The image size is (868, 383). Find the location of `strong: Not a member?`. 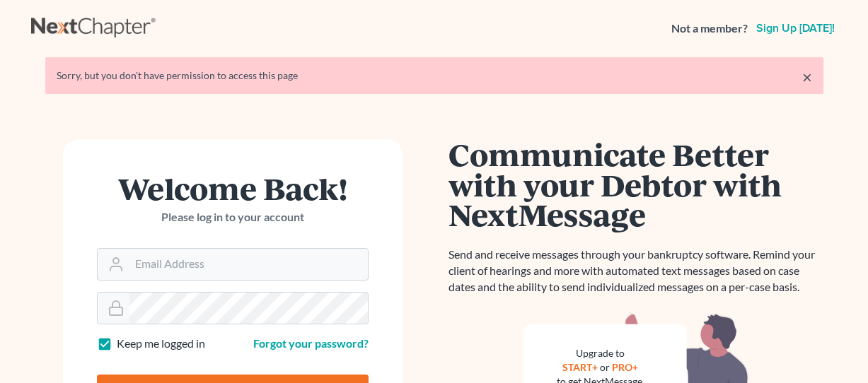

strong: Not a member? is located at coordinates (709, 28).